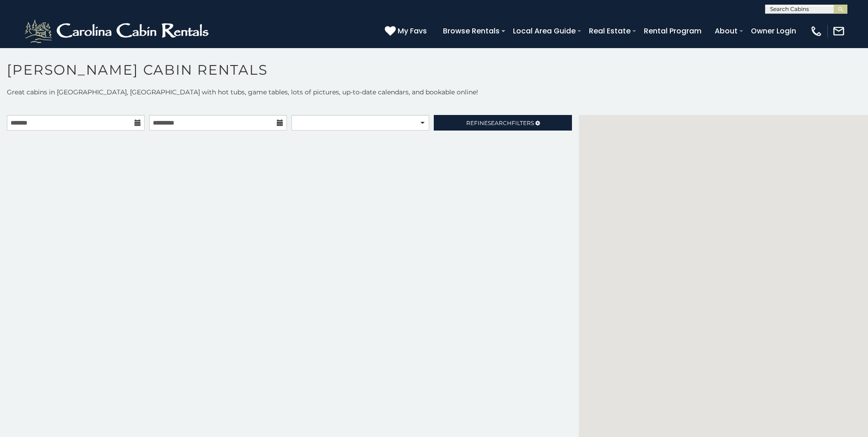  What do you see at coordinates (673, 31) in the screenshot?
I see `a: Rental Program` at bounding box center [673, 31].